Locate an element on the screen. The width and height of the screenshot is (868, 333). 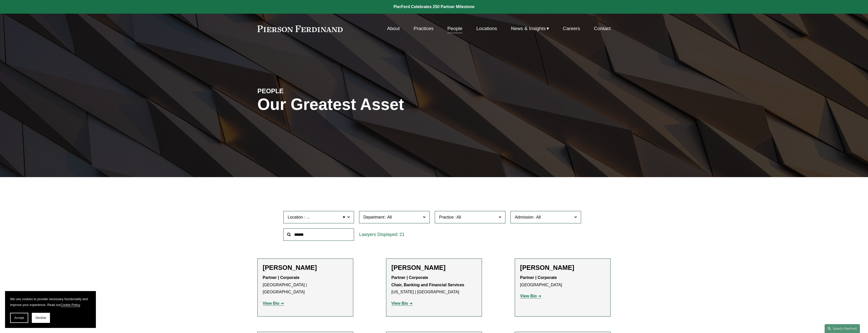
span: News & Insights is located at coordinates (528, 28).